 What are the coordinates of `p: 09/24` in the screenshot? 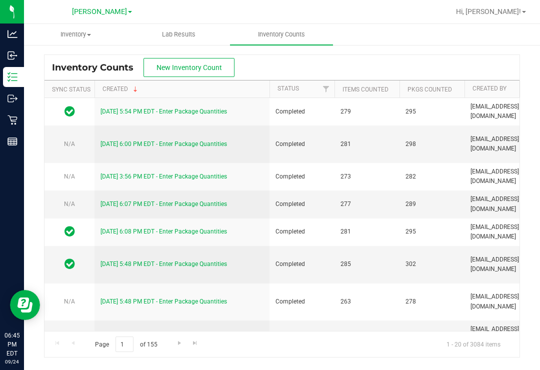 It's located at (12, 361).